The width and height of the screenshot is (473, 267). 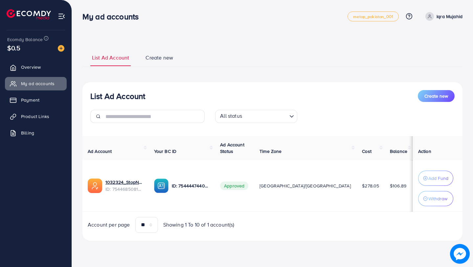 I want to click on a: Billing, so click(x=36, y=133).